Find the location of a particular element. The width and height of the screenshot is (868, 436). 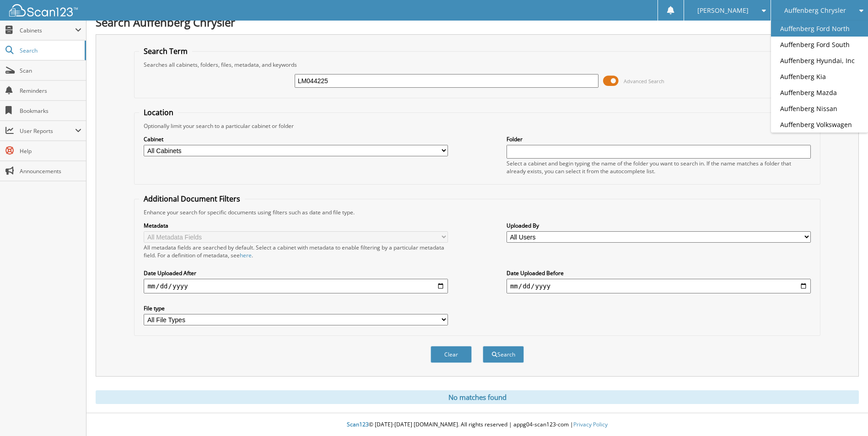

input: end is located at coordinates (658, 286).